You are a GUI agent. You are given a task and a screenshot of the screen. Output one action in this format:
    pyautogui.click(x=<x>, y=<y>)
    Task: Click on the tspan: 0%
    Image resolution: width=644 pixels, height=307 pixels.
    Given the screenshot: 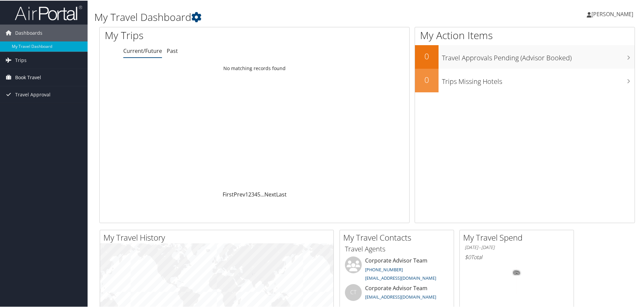 What is the action you would take?
    pyautogui.click(x=517, y=272)
    